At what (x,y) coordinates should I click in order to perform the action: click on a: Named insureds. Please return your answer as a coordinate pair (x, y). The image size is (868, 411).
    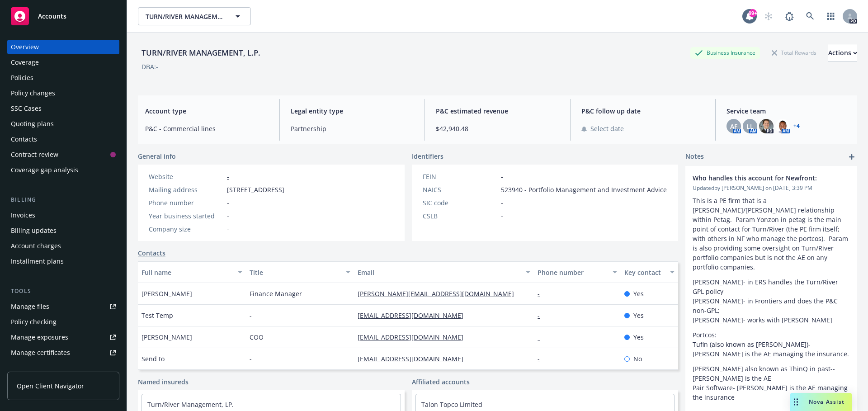
    Looking at the image, I should click on (163, 382).